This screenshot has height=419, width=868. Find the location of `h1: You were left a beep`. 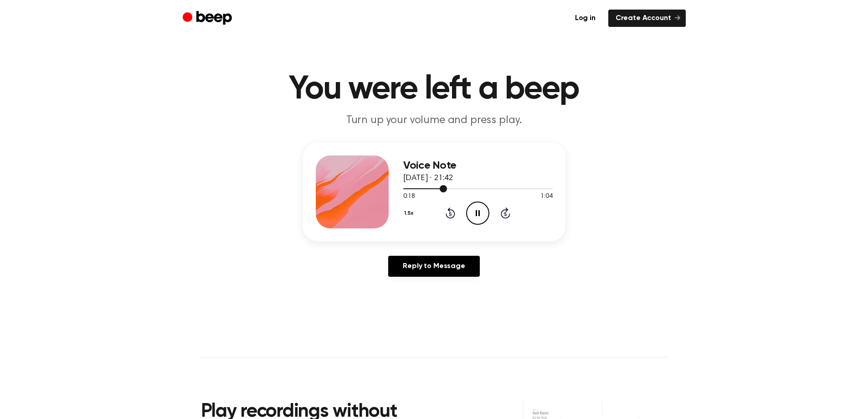

h1: You were left a beep is located at coordinates (434, 90).